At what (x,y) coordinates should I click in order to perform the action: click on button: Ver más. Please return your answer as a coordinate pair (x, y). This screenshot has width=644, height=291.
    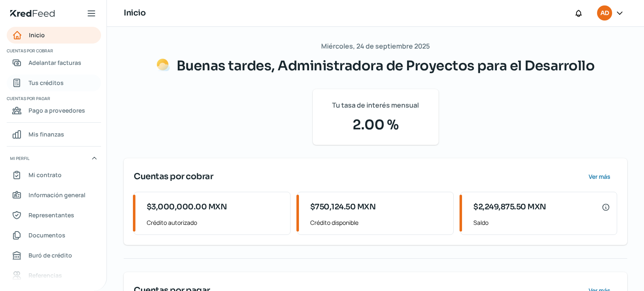
    Looking at the image, I should click on (599, 177).